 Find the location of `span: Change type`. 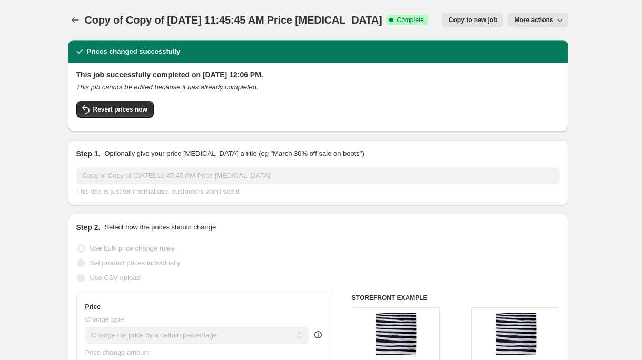

span: Change type is located at coordinates (105, 319).